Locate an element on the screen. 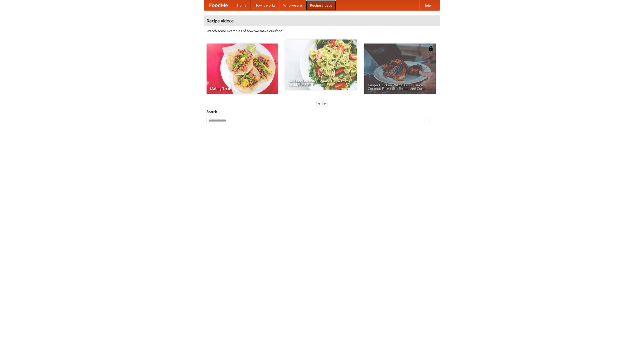 The width and height of the screenshot is (644, 356). img: 483408.png is located at coordinates (431, 49).